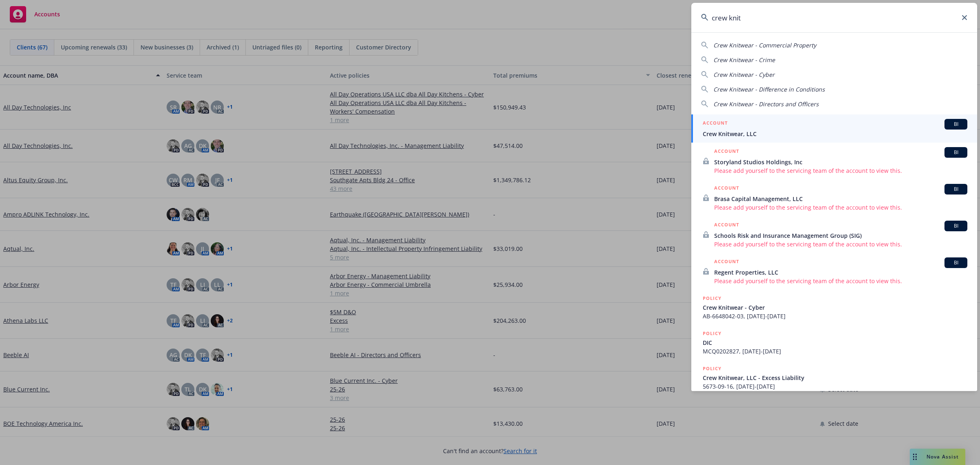 This screenshot has width=980, height=465. I want to click on a: ACCOUNTBIStoryland Studios Holdings, IncPlease add yourself to the servicing team of the account ..., so click(835, 161).